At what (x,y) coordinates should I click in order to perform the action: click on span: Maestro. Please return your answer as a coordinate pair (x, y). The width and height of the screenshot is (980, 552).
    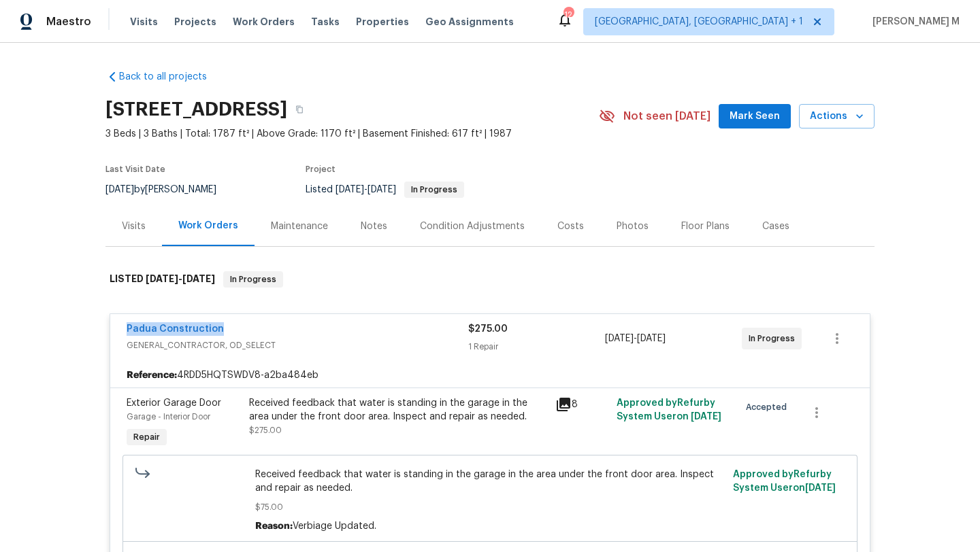
    Looking at the image, I should click on (69, 21).